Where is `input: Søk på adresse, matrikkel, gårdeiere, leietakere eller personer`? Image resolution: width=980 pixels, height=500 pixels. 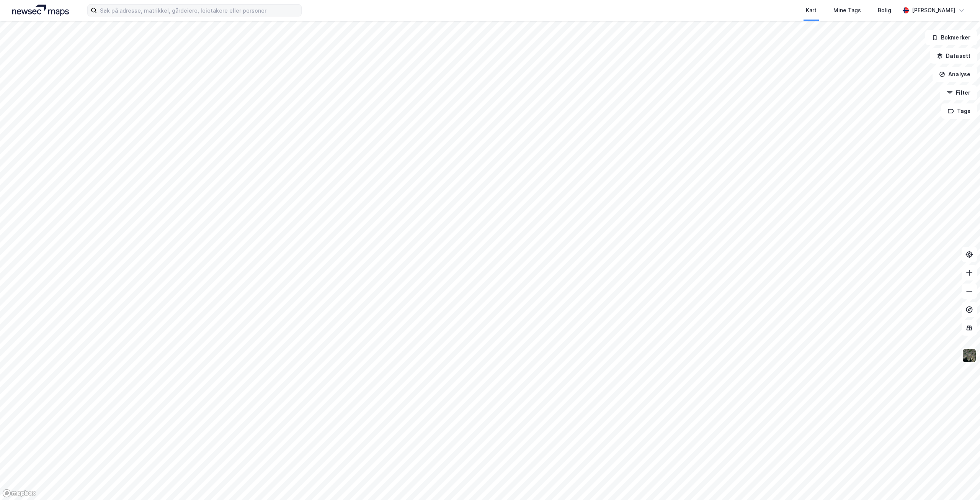
input: Søk på adresse, matrikkel, gårdeiere, leietakere eller personer is located at coordinates (199, 10).